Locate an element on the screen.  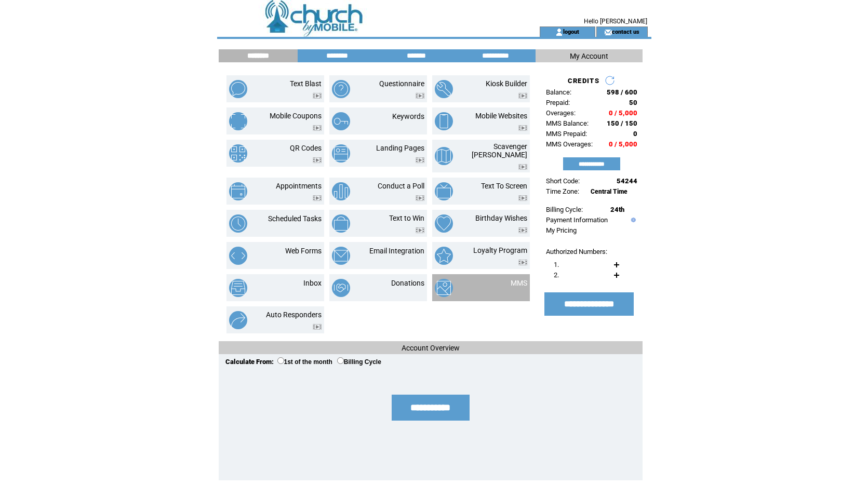
a: Mobile Coupons is located at coordinates (295, 116).